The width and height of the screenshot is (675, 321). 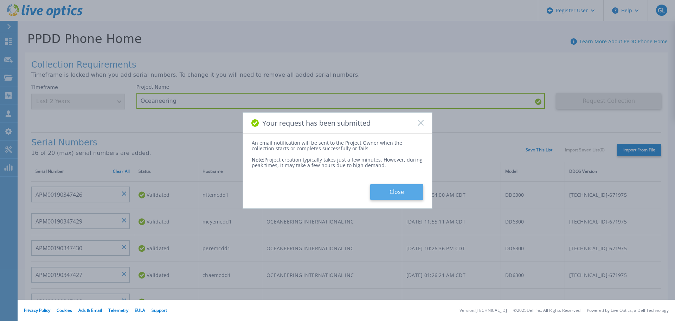 What do you see at coordinates (338, 146) in the screenshot?
I see `div: An email notification will be sent to the Project Owner when the collection starts or completes s...` at bounding box center [338, 146].